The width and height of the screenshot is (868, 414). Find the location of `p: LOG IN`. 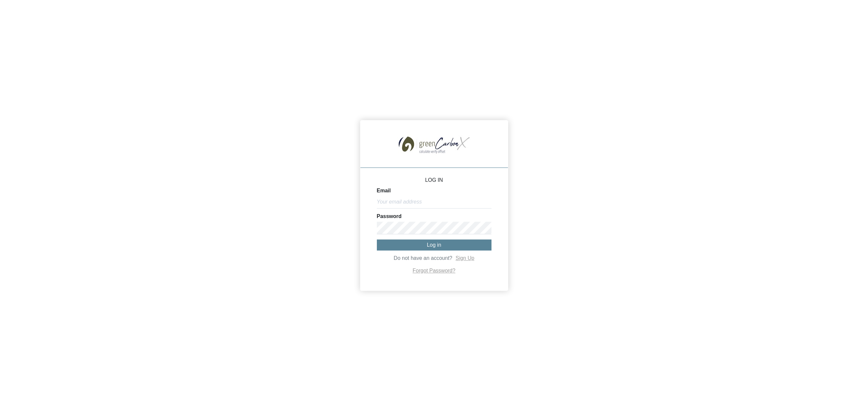

p: LOG IN is located at coordinates (434, 181).